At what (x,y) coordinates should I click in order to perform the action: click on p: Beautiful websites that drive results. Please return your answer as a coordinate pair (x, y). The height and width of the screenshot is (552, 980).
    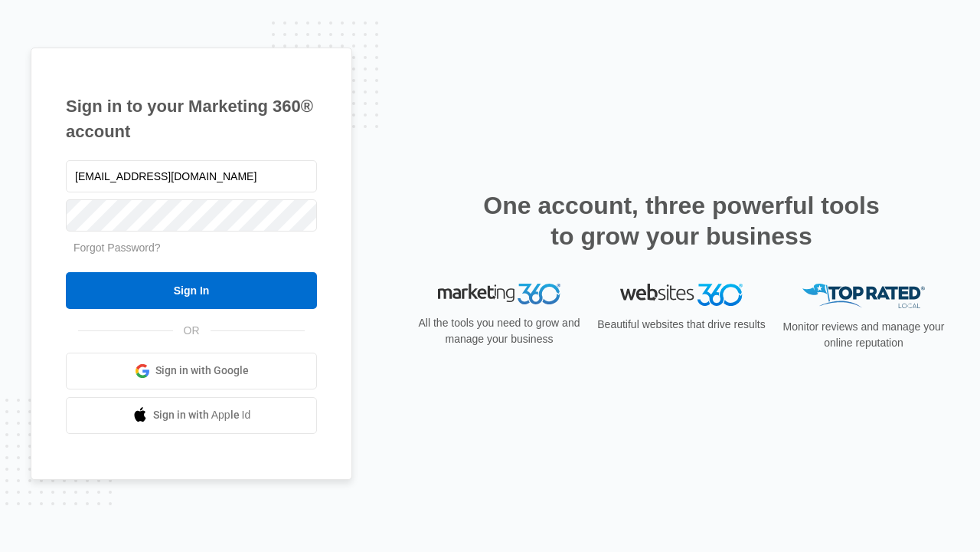
    Looking at the image, I should click on (681, 324).